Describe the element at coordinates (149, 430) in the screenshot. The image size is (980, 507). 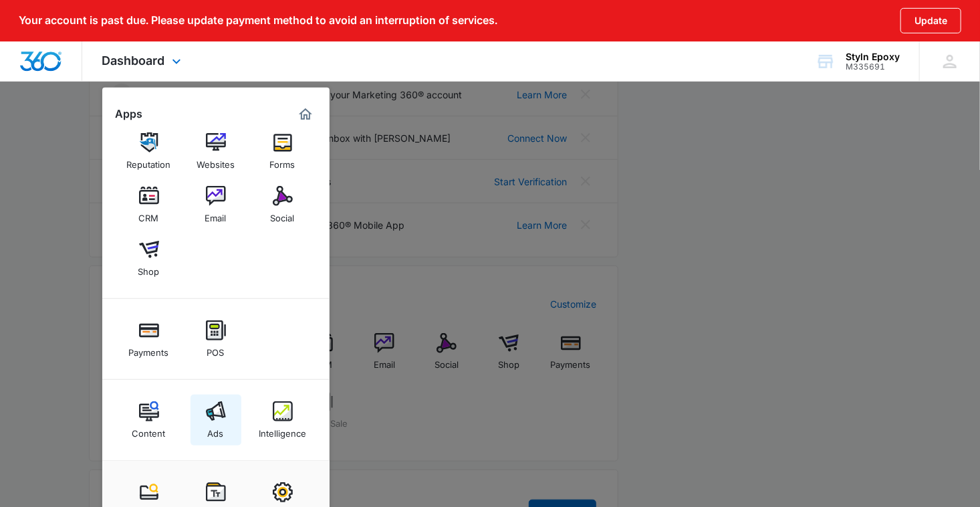
I see `div: Content` at that location.